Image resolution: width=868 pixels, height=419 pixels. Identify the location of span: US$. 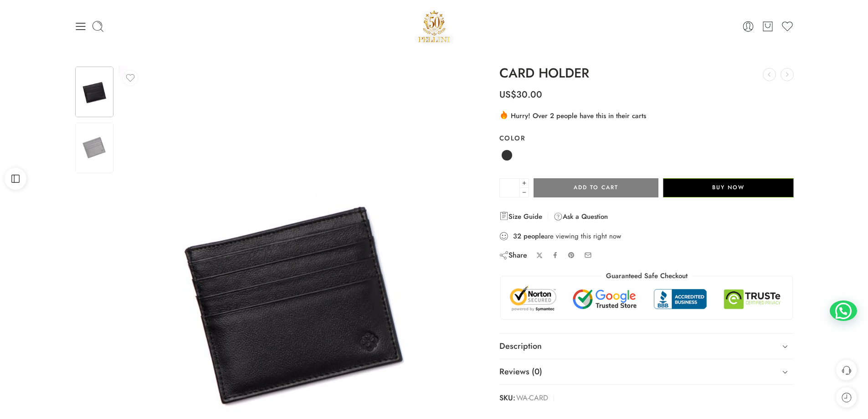
(508, 94).